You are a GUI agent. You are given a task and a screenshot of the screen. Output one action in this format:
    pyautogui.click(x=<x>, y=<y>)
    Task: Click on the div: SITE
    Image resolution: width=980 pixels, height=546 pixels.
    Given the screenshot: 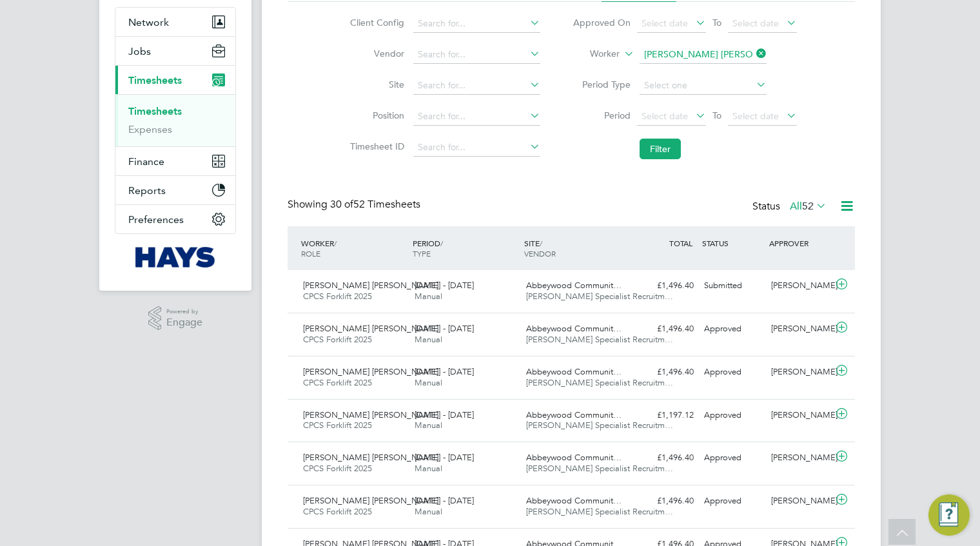 What is the action you would take?
    pyautogui.click(x=577, y=248)
    